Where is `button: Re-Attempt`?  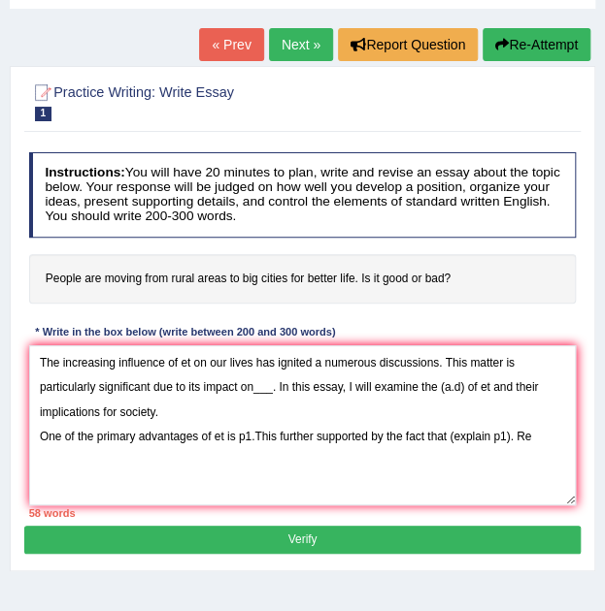 button: Re-Attempt is located at coordinates (536, 45).